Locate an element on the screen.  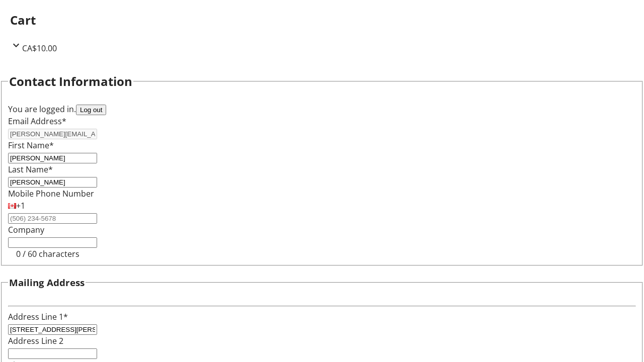
h2: Contact Information is located at coordinates (71, 81).